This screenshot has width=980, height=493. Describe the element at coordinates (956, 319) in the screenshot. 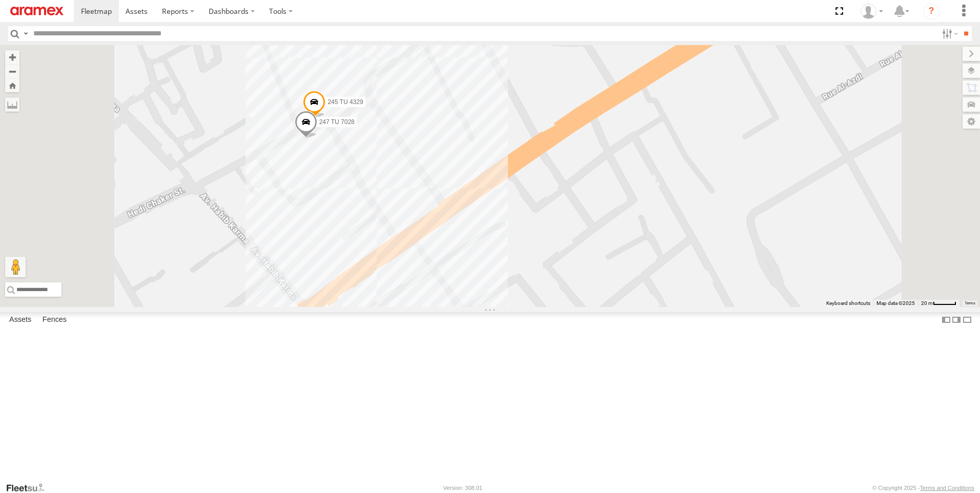

I see `label: Dock Summary Table to the Right` at that location.